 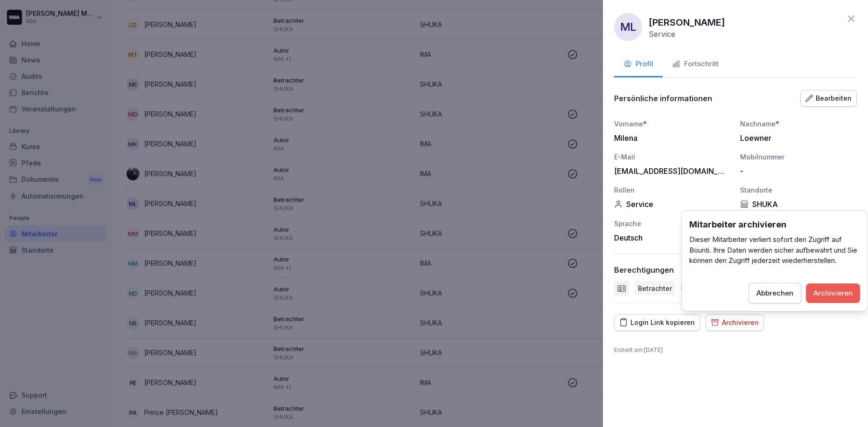 What do you see at coordinates (628, 27) in the screenshot?
I see `div: ML` at bounding box center [628, 27].